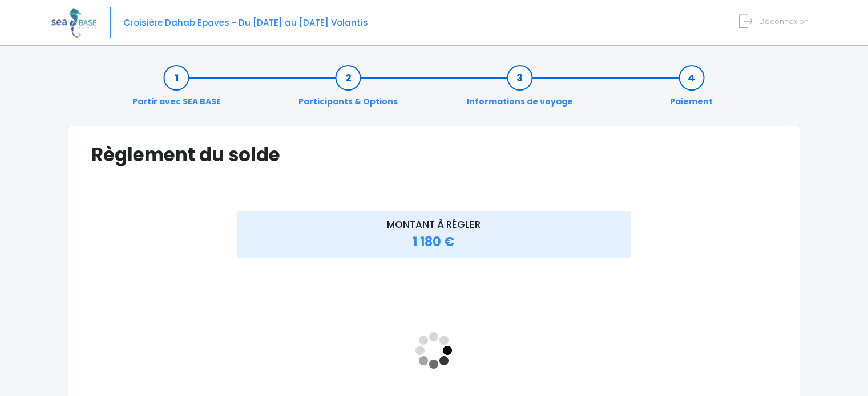  I want to click on a: Participants & Options, so click(348, 89).